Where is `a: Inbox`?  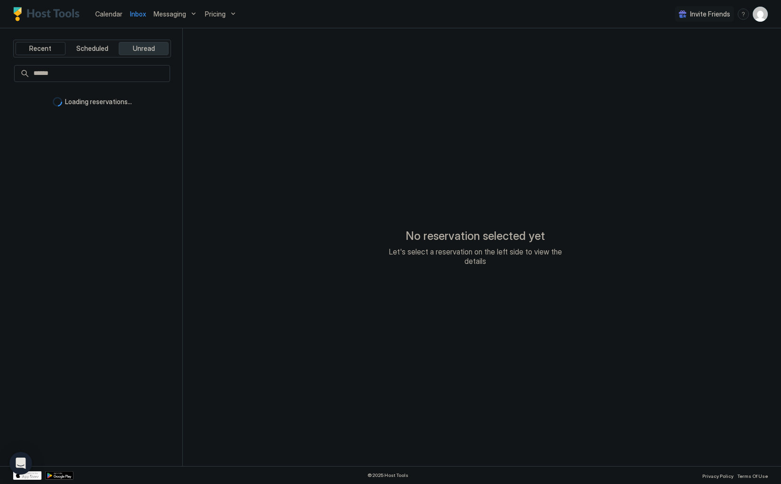
a: Inbox is located at coordinates (138, 14).